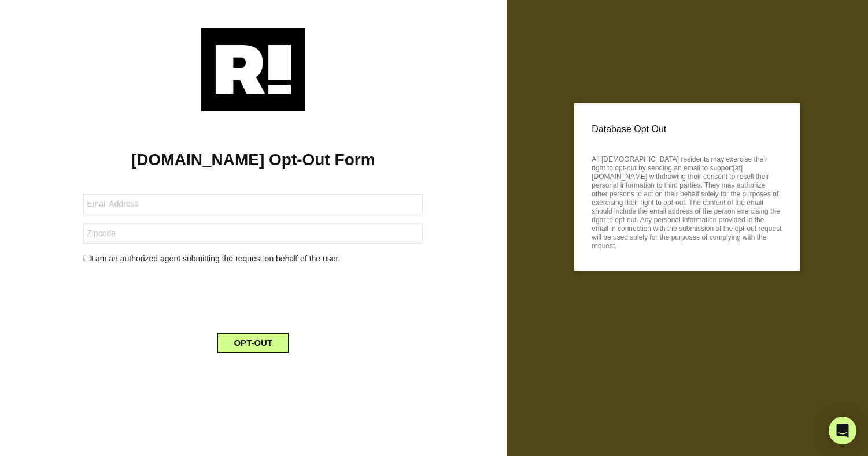 The width and height of the screenshot is (868, 456). Describe the element at coordinates (253, 343) in the screenshot. I see `button: OPT-OUT` at that location.